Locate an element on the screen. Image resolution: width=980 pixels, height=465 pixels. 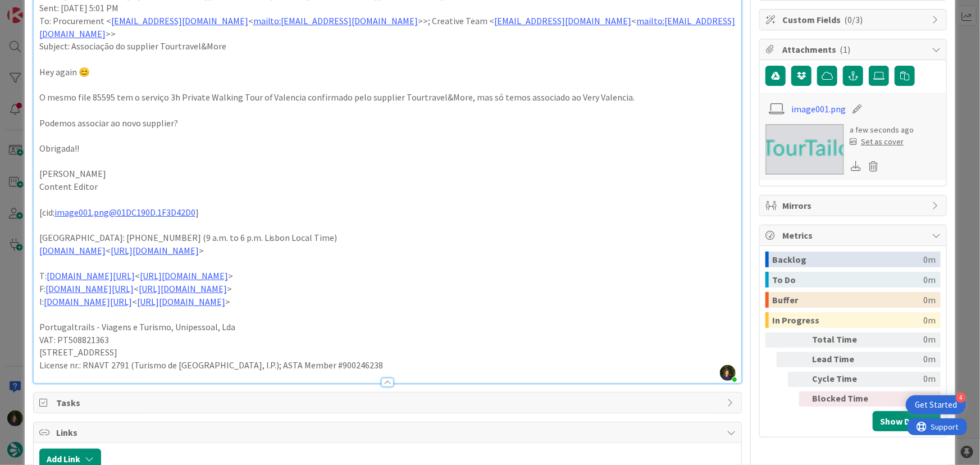
a: image001.png@01DC190D.1F3D42D0 is located at coordinates (125, 212).